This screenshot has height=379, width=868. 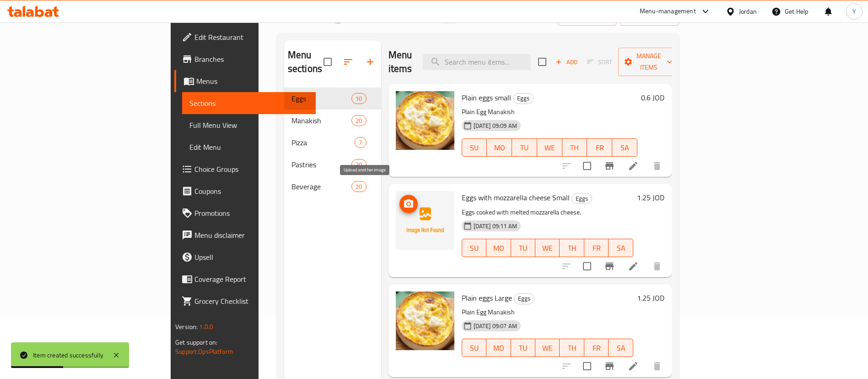 What do you see at coordinates (854, 12) in the screenshot?
I see `span: Y` at bounding box center [854, 12].